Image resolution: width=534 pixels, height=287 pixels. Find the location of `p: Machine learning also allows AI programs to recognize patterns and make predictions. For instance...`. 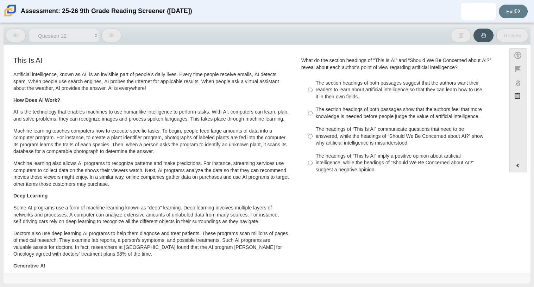

p: Machine learning also allows AI programs to recognize patterns and make predictions. For instance... is located at coordinates (151, 174).